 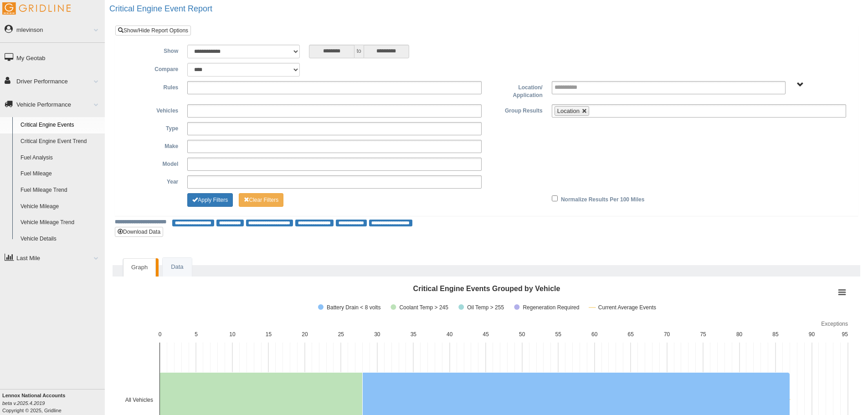 I want to click on b: Lennox National Accounts, so click(x=34, y=395).